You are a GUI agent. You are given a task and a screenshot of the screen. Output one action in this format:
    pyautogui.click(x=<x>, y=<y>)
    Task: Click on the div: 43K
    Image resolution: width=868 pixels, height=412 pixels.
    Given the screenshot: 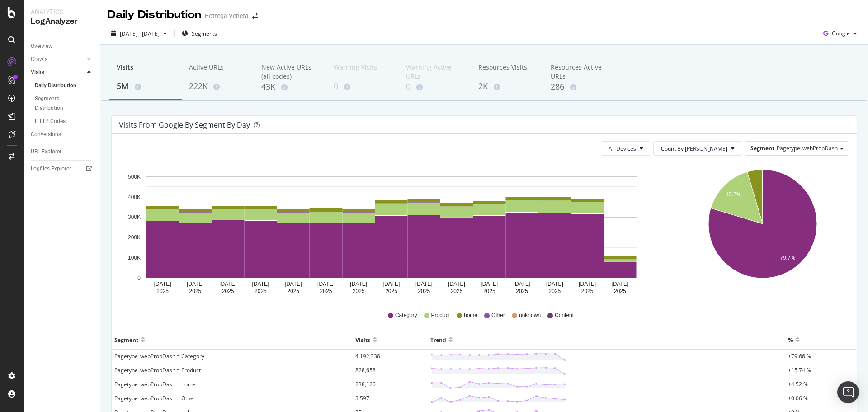 What is the action you would take?
    pyautogui.click(x=290, y=87)
    